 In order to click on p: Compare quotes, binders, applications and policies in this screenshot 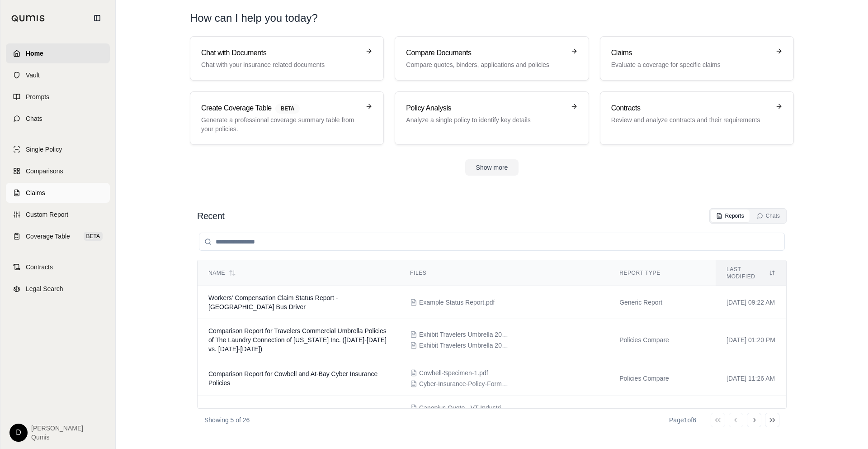, I will do `click(485, 64)`.